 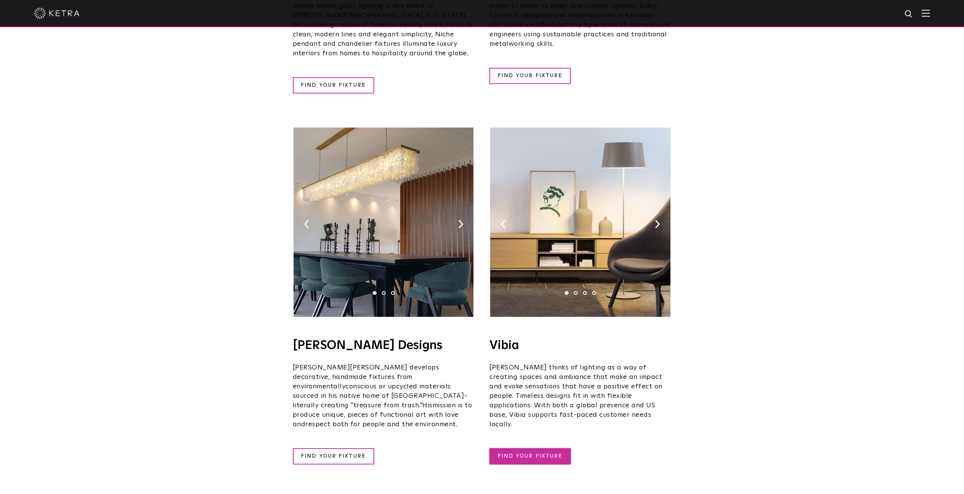 I want to click on img: search icon, so click(x=909, y=14).